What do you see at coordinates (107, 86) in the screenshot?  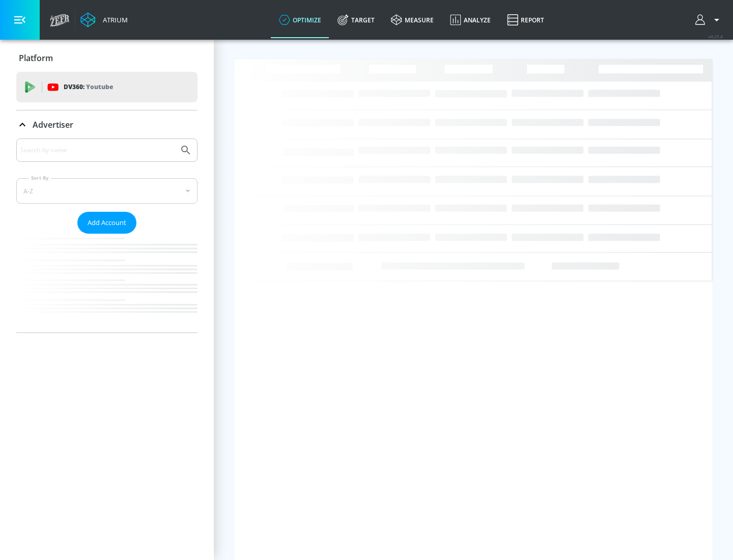 I see `div: DV360: Youtube` at bounding box center [107, 86].